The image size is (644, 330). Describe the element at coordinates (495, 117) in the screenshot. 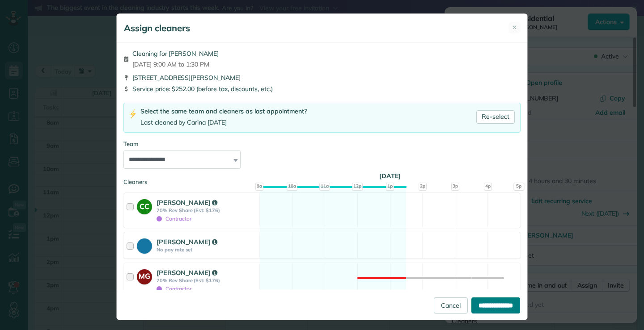

I see `a: Re-select` at that location.